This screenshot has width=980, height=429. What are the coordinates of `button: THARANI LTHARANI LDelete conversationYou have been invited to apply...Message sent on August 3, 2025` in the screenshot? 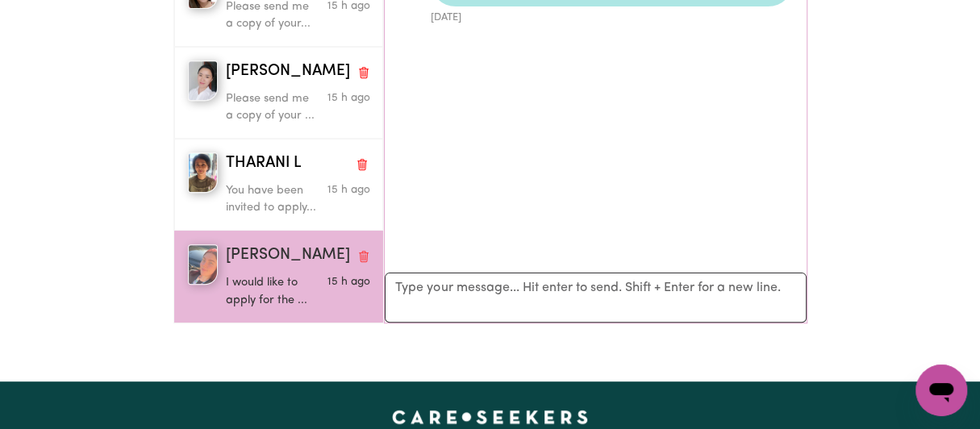 It's located at (279, 185).